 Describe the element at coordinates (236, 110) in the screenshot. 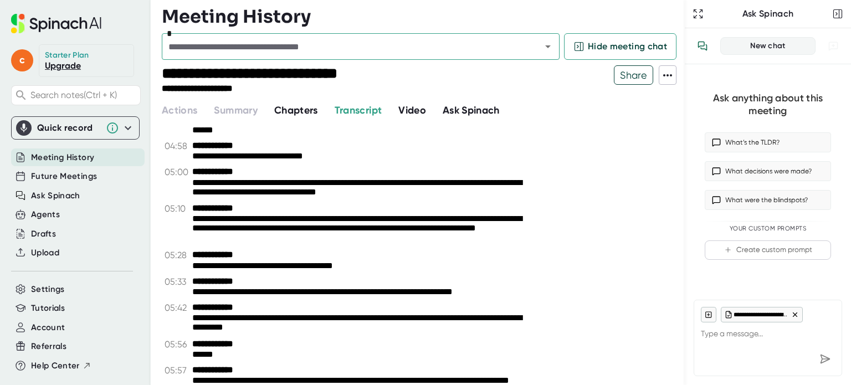

I see `span: Summary` at that location.